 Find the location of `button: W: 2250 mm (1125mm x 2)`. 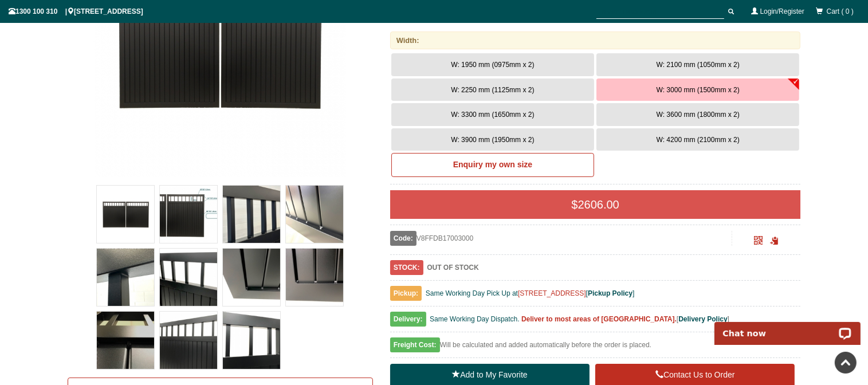

button: W: 2250 mm (1125mm x 2) is located at coordinates (493, 90).